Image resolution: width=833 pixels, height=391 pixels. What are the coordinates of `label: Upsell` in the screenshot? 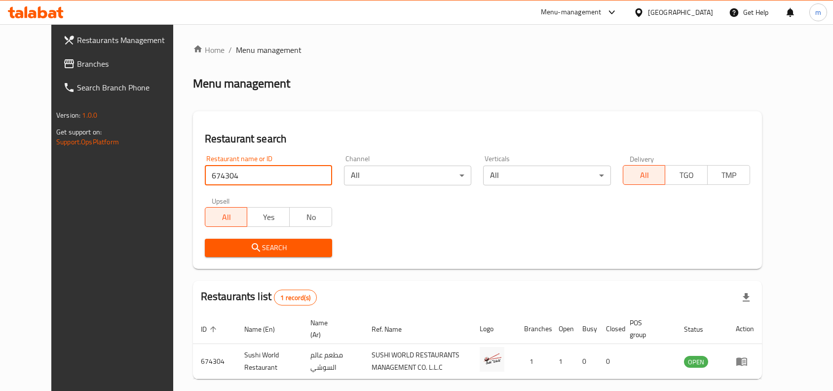 It's located at (221, 200).